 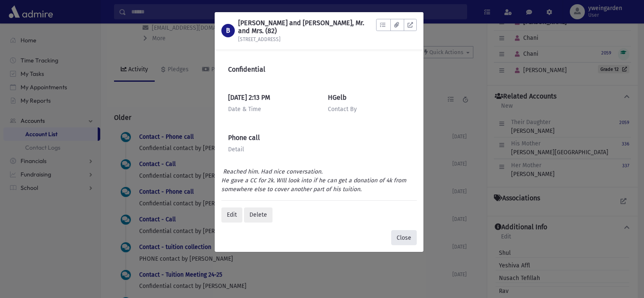 I want to click on h6: Confidential, so click(x=319, y=69).